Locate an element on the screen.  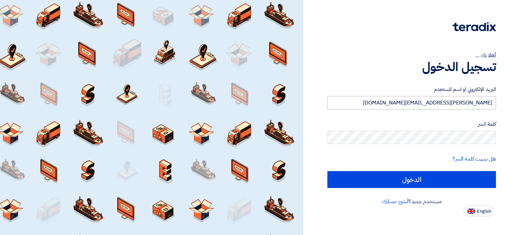
div: مستخدم جديد؟ is located at coordinates (412, 202).